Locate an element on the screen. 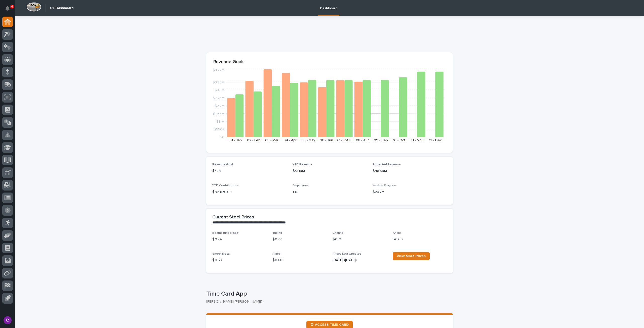 The width and height of the screenshot is (644, 328). text: 11 - Nov is located at coordinates (417, 140).